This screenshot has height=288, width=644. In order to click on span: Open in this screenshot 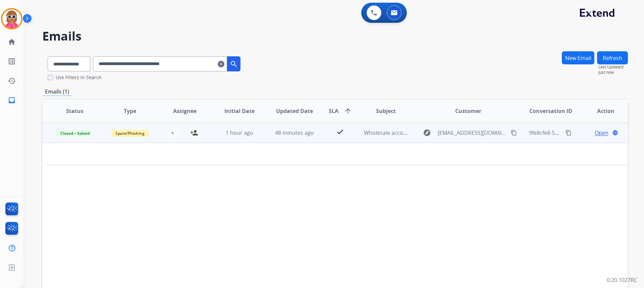, I will do `click(601, 133)`.